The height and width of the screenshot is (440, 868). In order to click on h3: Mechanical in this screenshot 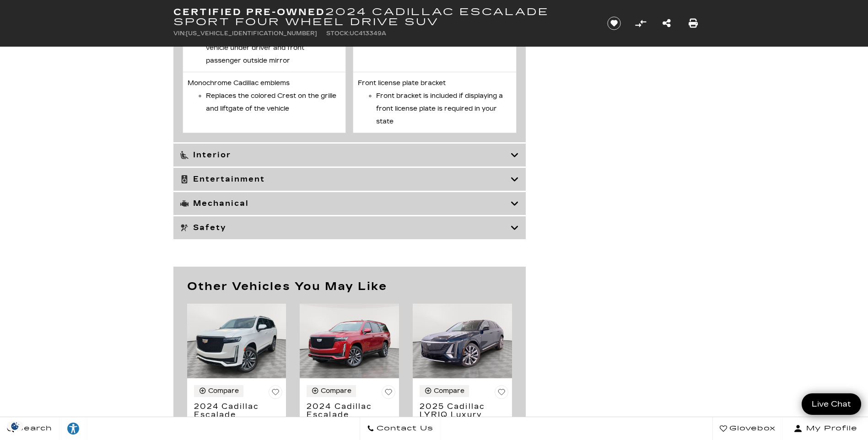, I will do `click(346, 204)`.